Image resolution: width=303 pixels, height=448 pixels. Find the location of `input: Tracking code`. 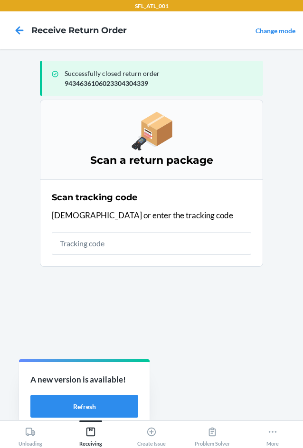

input: Tracking code is located at coordinates (151, 243).